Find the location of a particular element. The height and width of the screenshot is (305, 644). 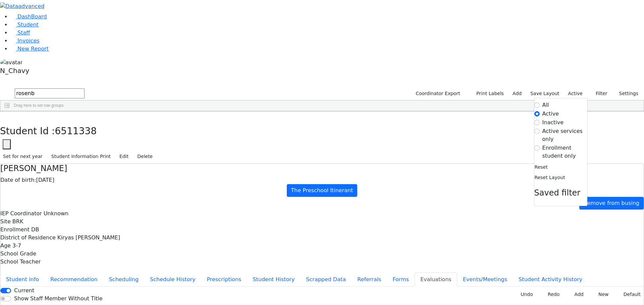

span: Student is located at coordinates (28, 24).